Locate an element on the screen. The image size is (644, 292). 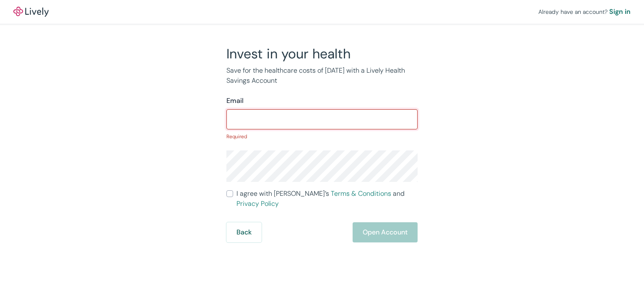
h2: Invest in your health is located at coordinates (322, 54).